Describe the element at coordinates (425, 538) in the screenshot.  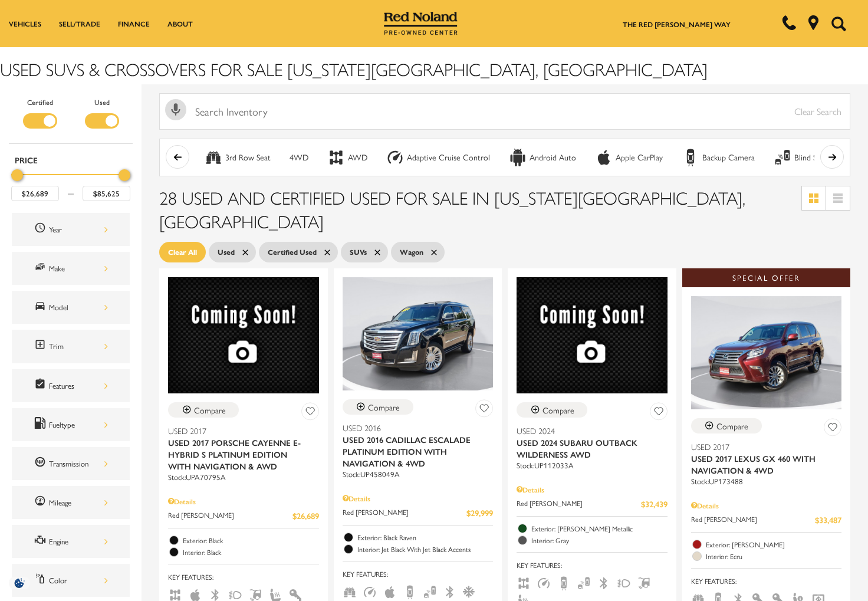
I see `span: Exterior: Black Raven` at that location.